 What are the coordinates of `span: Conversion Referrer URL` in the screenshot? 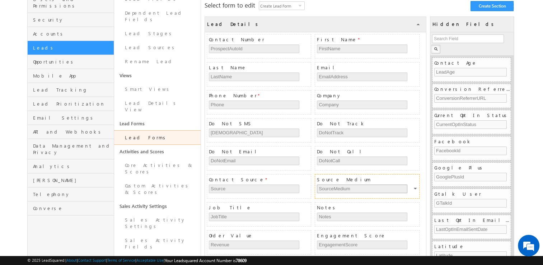 It's located at (472, 89).